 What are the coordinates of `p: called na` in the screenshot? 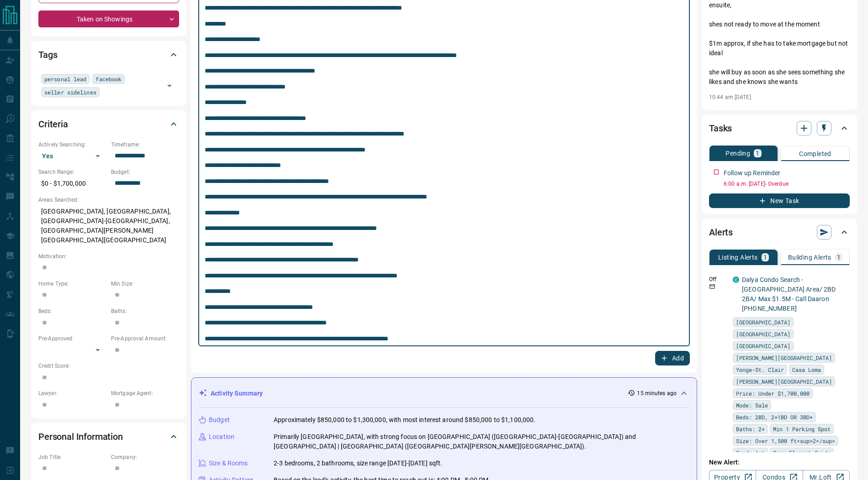 It's located at (779, 108).